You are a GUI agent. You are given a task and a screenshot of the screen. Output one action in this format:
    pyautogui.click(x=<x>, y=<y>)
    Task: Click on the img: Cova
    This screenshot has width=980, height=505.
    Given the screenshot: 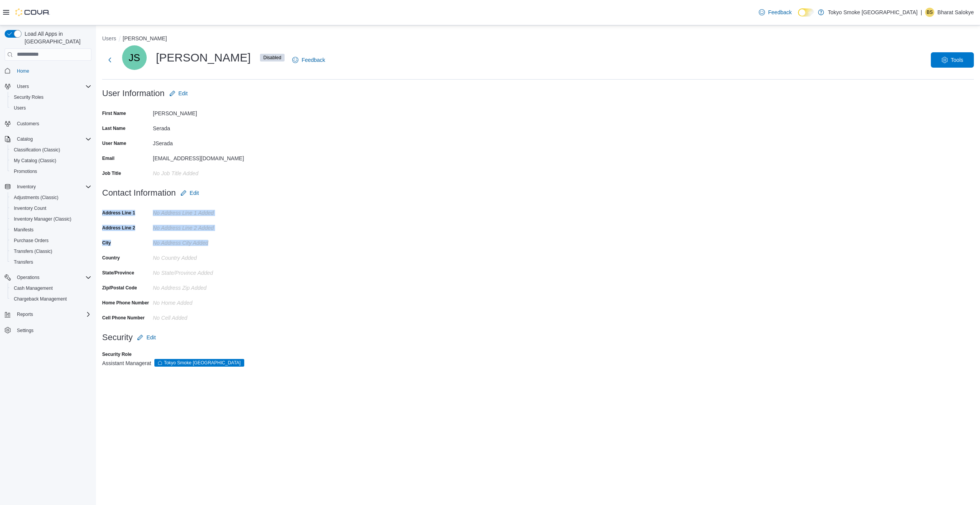 What is the action you would take?
    pyautogui.click(x=33, y=13)
    